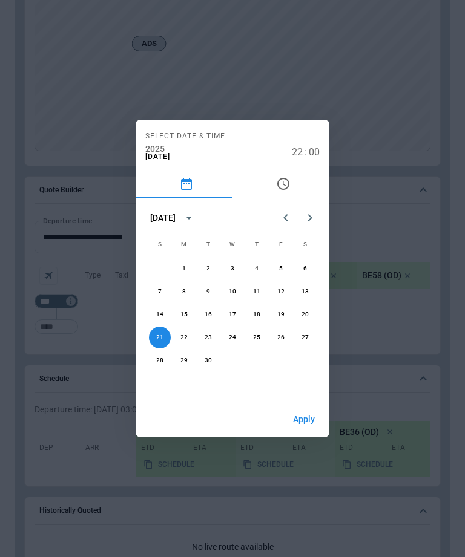  I want to click on button: 30, so click(208, 360).